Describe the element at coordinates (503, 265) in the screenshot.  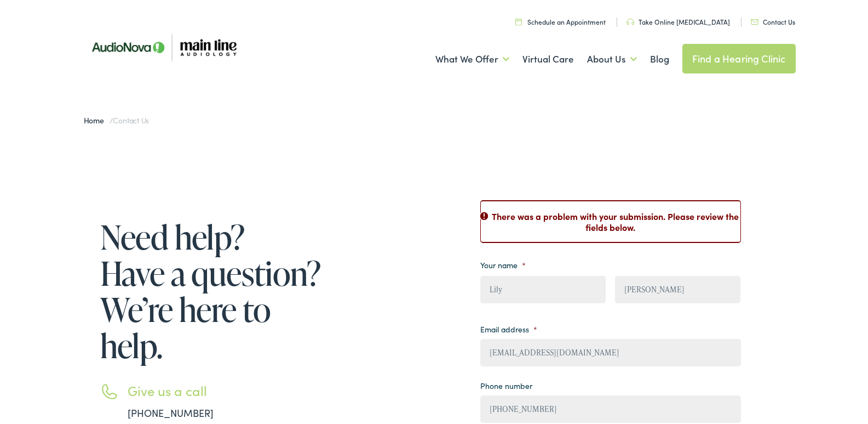
I see `label: Your name` at that location.